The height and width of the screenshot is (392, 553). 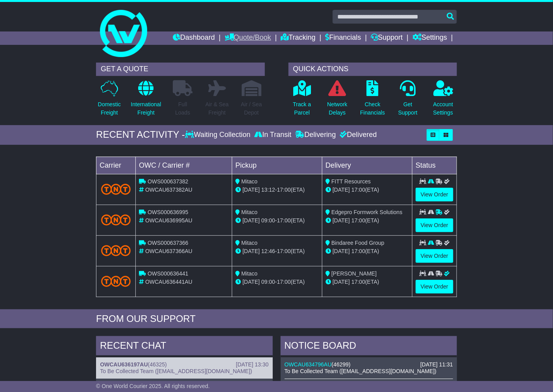 I want to click on span: 13:12, so click(x=268, y=190).